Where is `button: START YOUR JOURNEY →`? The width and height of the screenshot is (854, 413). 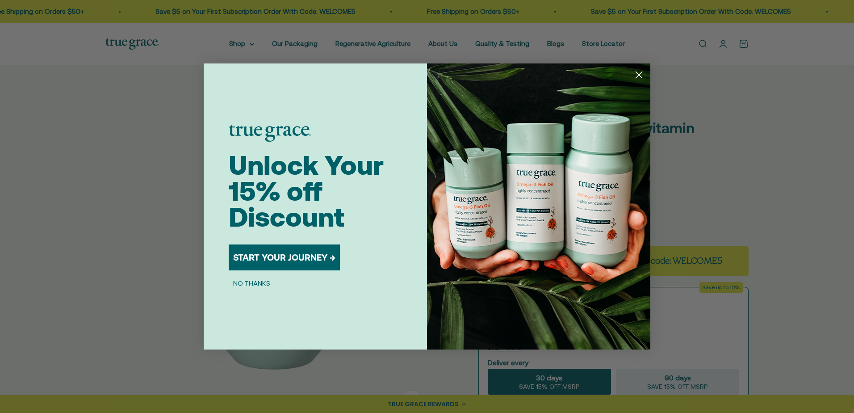
button: START YOUR JOURNEY → is located at coordinates (284, 257).